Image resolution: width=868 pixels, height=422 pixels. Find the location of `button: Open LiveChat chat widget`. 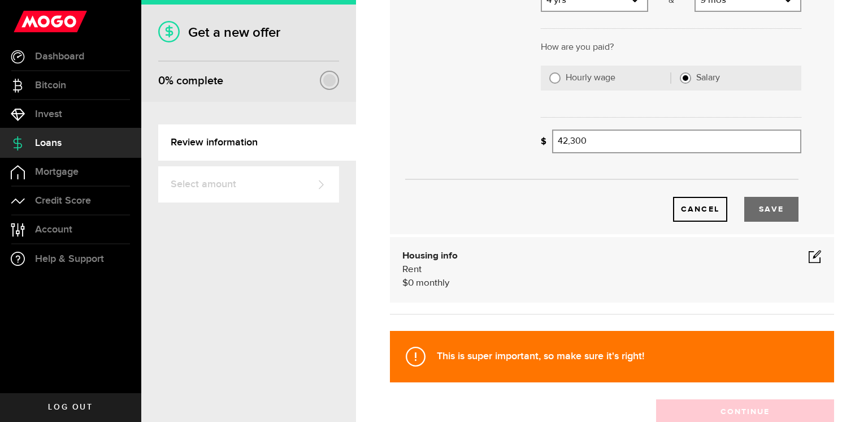

button: Open LiveChat chat widget is located at coordinates (26, 22).